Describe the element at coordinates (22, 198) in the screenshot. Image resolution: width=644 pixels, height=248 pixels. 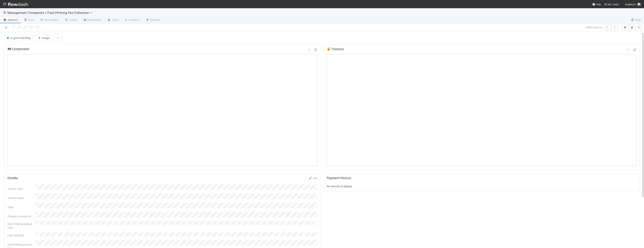
I see `div: Advisor Name` at that location.